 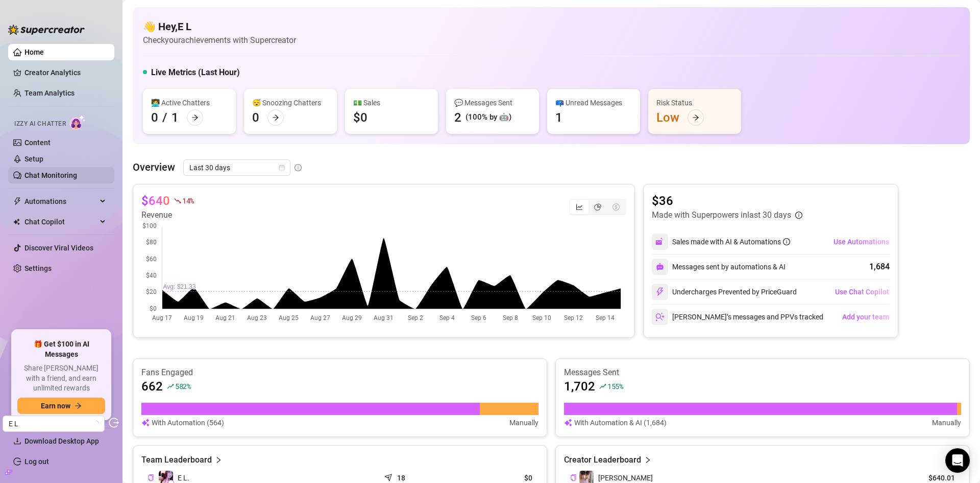 What do you see at coordinates (722, 215) in the screenshot?
I see `article: Made with Superpowers in last 30 days` at bounding box center [722, 215].